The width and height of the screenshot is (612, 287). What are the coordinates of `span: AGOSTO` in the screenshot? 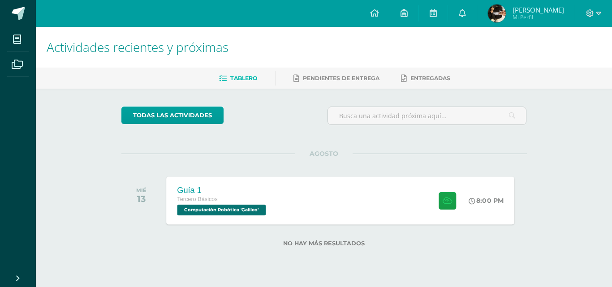 It's located at (324, 154).